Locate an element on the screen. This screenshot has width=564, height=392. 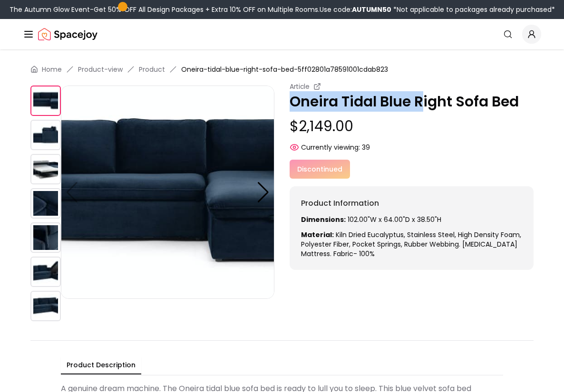
img: https://storage.googleapis.com/spacejoy-main/assets/5ff02801a78591001cdab823/product_5_1obhinjd813m is located at coordinates (46, 272).